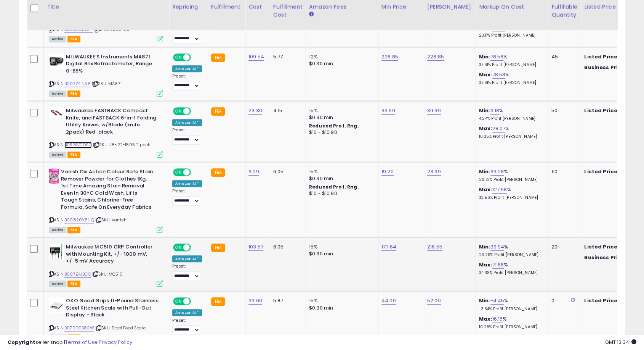 The height and width of the screenshot is (350, 644). Describe the element at coordinates (78, 84) in the screenshot. I see `a: B007Z4IN58` at that location.